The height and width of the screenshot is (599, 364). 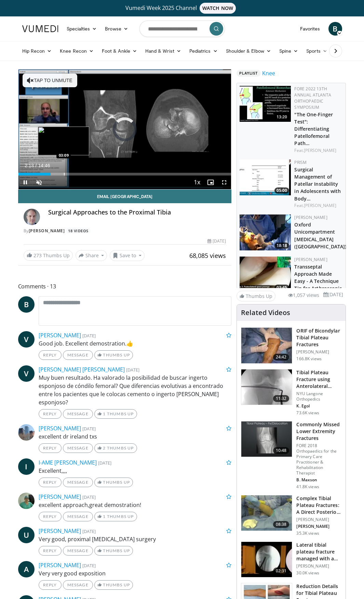 What do you see at coordinates (265, 274) in the screenshot?
I see `img: d88464db-1e3f-475b-9d37-80c843bae3dd.150x105_q85_crop-smart_upscale.jpg` at bounding box center [265, 274].